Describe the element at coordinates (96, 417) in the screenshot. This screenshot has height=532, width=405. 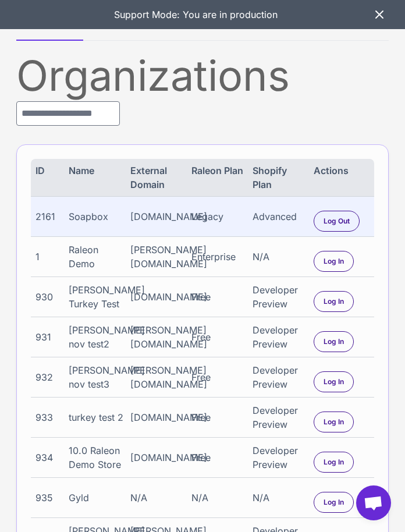
I see `div: turkey test 2` at that location.